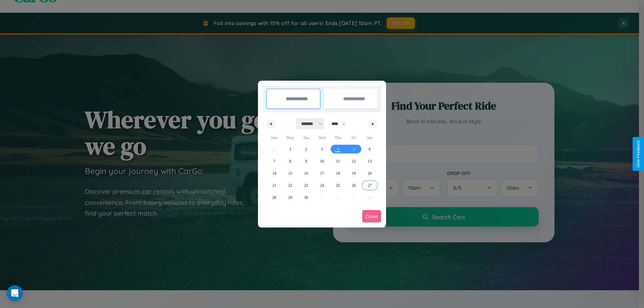 The width and height of the screenshot is (644, 308). What do you see at coordinates (290, 185) in the screenshot?
I see `button: 22` at bounding box center [290, 185].